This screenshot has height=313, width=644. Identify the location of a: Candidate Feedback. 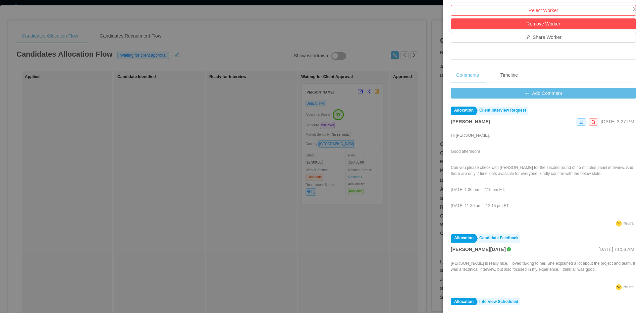
(498, 238).